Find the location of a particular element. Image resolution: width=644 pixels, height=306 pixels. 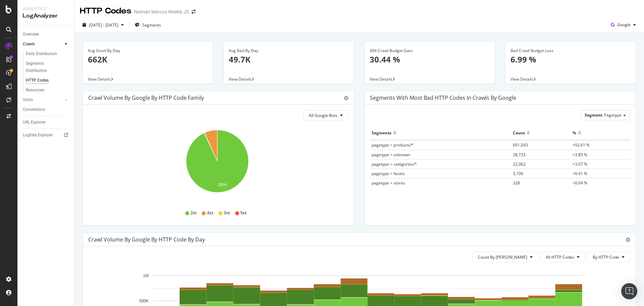

div: URL Explorer is located at coordinates (34, 122).